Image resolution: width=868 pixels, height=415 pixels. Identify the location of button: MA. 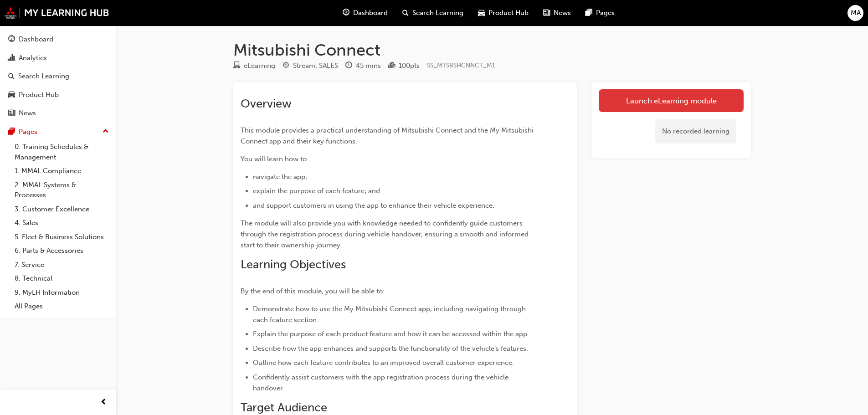
(855, 13).